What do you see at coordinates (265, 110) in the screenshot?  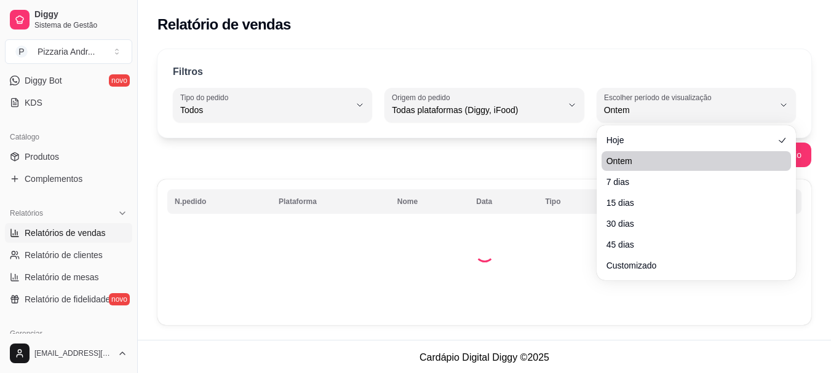 I see `span: Todos` at bounding box center [265, 110].